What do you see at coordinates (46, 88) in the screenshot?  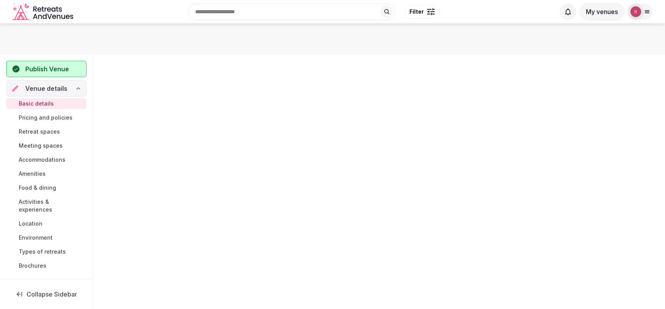 I see `span: Venue details` at bounding box center [46, 88].